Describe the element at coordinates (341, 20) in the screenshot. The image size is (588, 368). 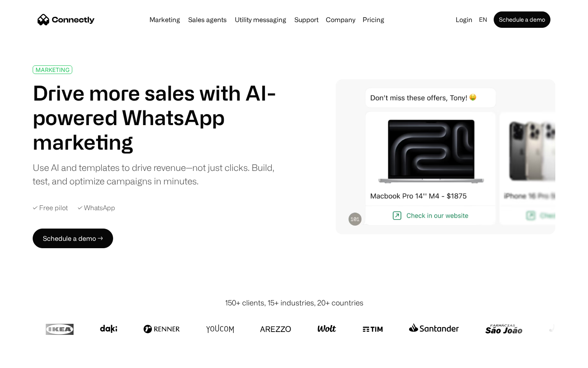
I see `div: Company` at that location.